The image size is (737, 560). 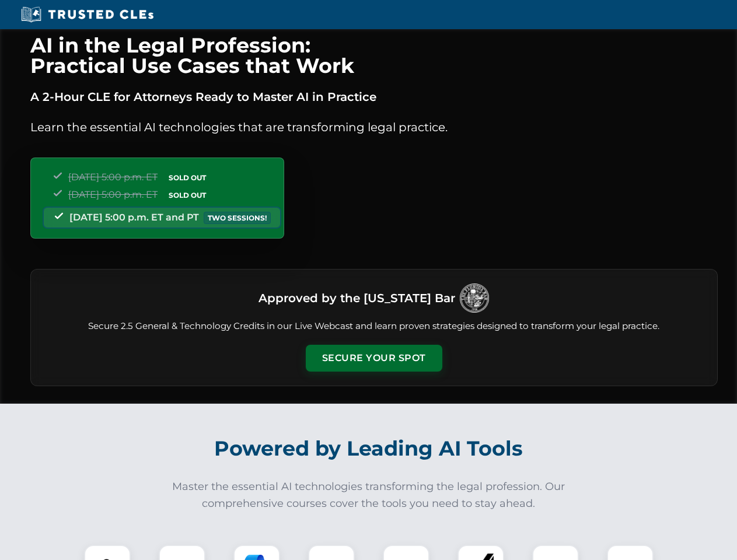 I want to click on p: Secure 2.5 General & Technology Credits in our Live Webcast and learn proven strategies designed ..., so click(x=374, y=327).